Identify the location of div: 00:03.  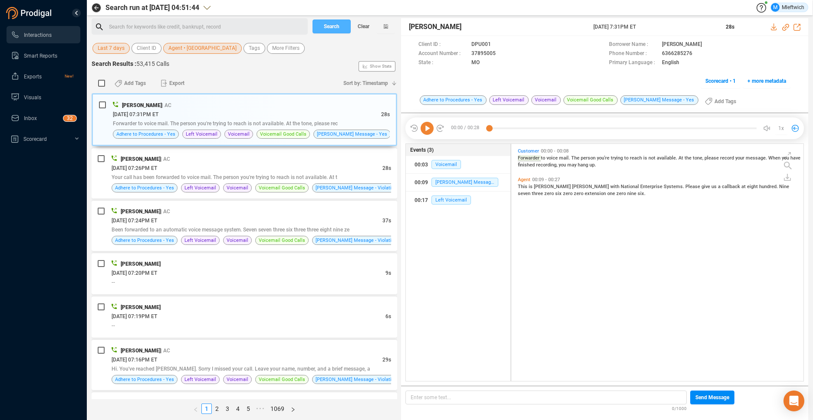
(421, 165).